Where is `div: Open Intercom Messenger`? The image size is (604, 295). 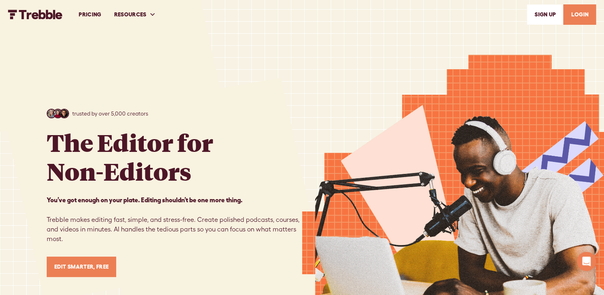
div: Open Intercom Messenger is located at coordinates (587, 261).